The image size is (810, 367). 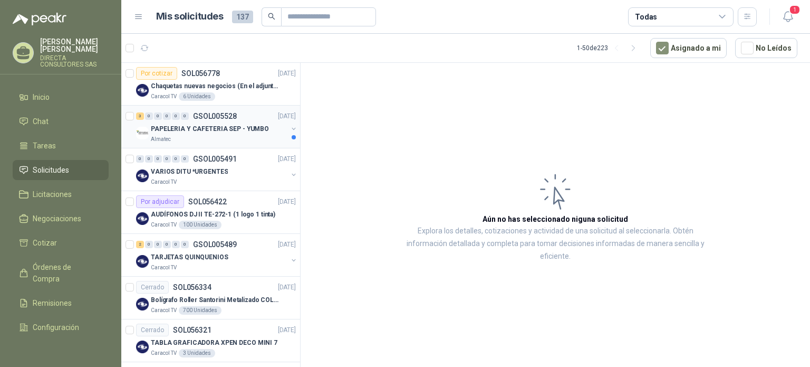 I want to click on a: Cotizar, so click(x=61, y=243).